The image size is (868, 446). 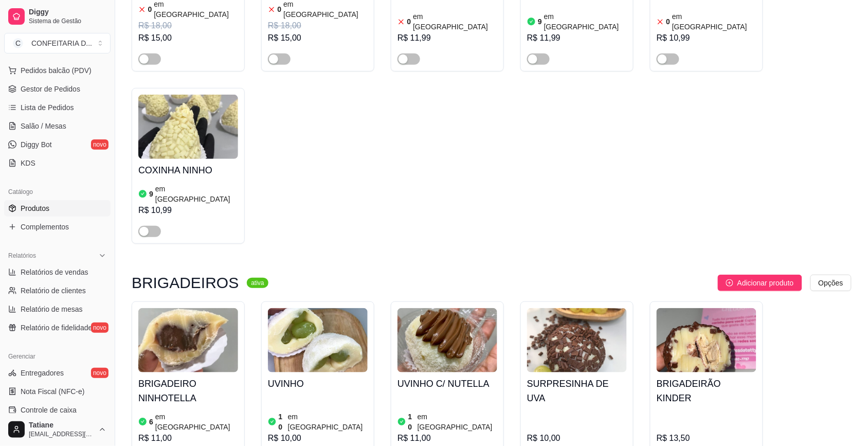 What do you see at coordinates (51, 309) in the screenshot?
I see `span: Relatório de mesas` at bounding box center [51, 309].